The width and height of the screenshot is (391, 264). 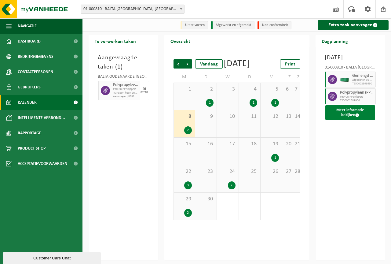 I want to click on span: 13, so click(x=287, y=116).